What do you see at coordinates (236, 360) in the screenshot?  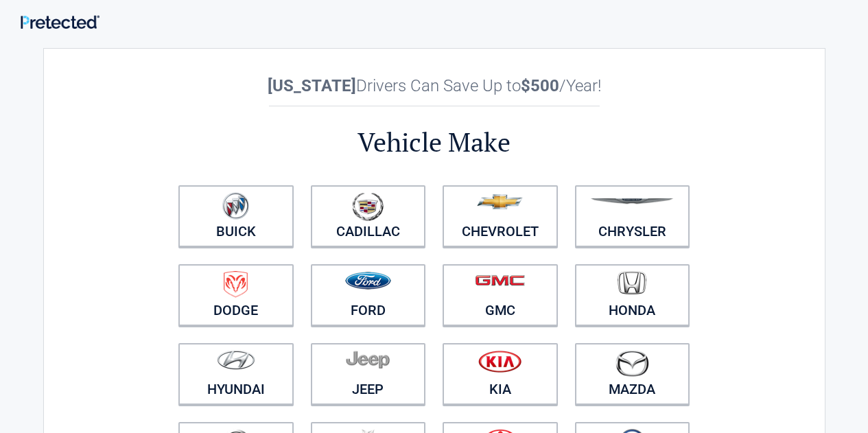 I see `img: hyundai` at bounding box center [236, 360].